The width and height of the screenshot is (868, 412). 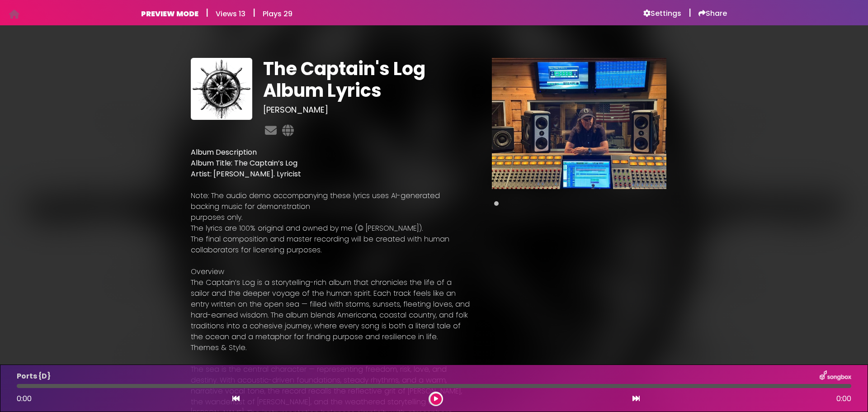 I want to click on p: Note: The audio demo accompanying these lyrics uses AI-generated backing music for demonstration, so click(x=330, y=201).